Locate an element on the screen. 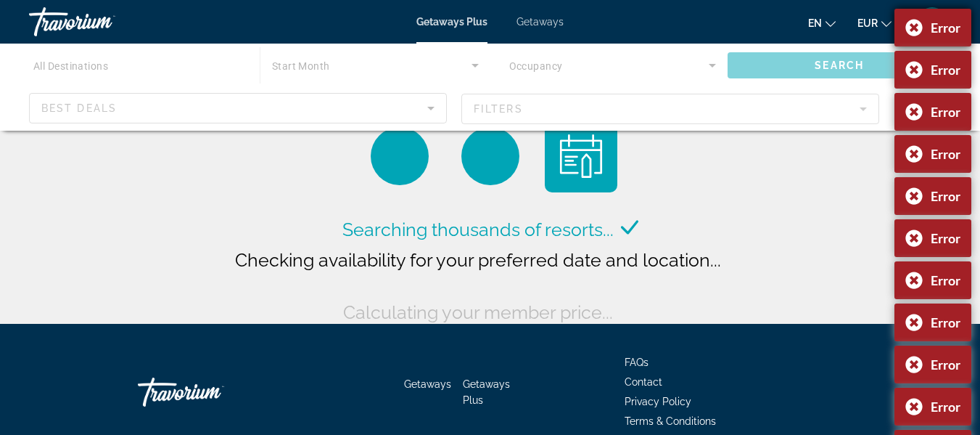  span: Contact is located at coordinates (643, 382).